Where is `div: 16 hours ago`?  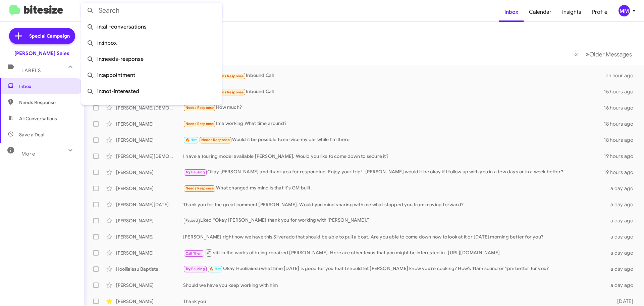
div: 16 hours ago is located at coordinates (621, 108).